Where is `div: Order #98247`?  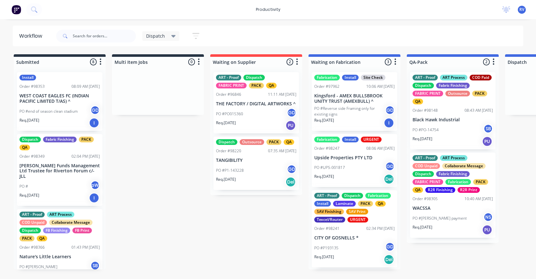
div: Order #98247 is located at coordinates (327, 148).